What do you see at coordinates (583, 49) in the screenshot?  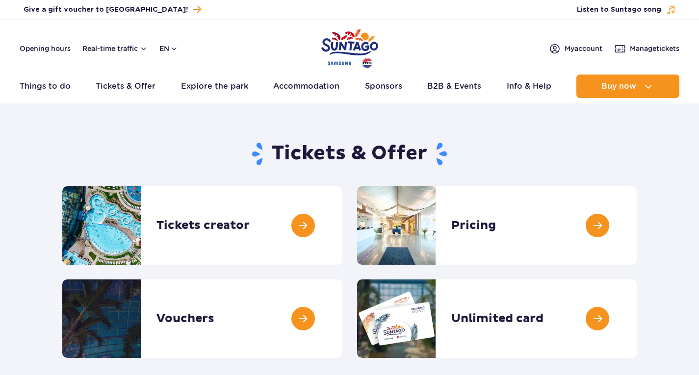 I see `span: My account` at bounding box center [583, 49].